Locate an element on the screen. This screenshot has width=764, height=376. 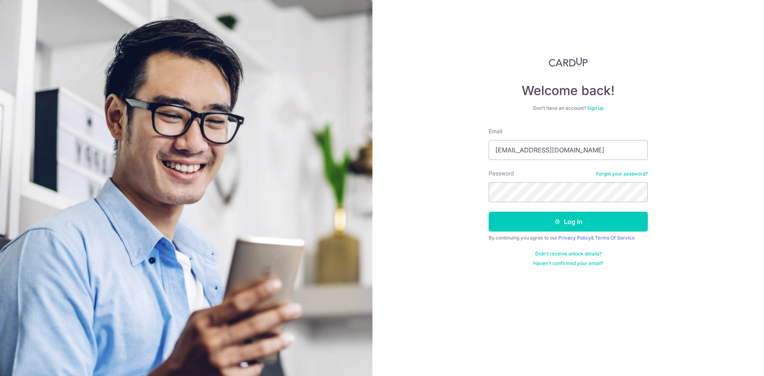
a: Forgot your password? is located at coordinates (622, 174).